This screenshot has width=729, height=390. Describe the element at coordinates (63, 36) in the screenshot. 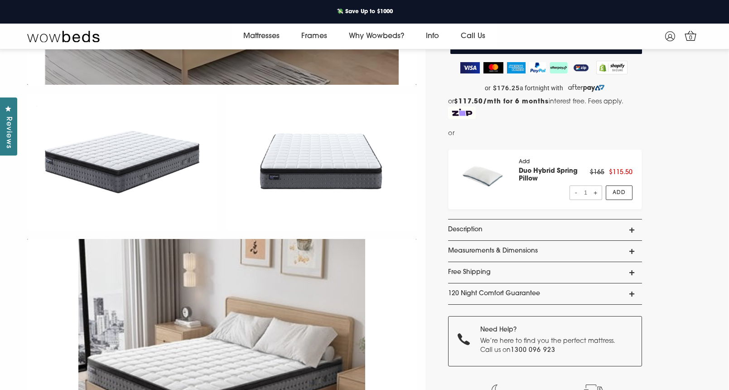

I see `img: Wow Beds Logo` at that location.